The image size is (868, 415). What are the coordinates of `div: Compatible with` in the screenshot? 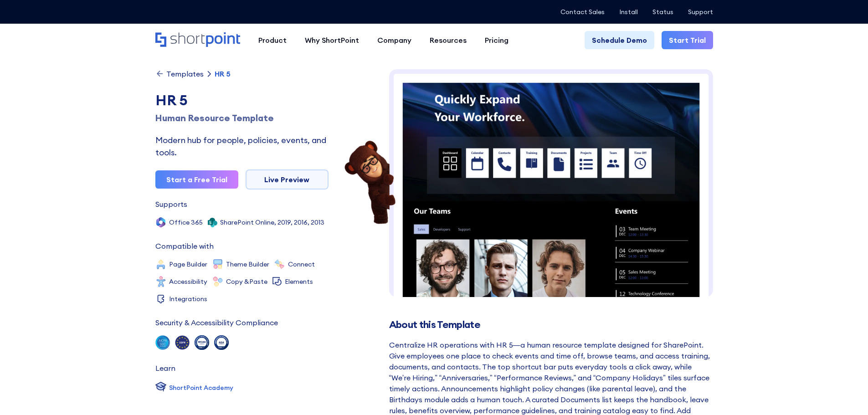 It's located at (185, 246).